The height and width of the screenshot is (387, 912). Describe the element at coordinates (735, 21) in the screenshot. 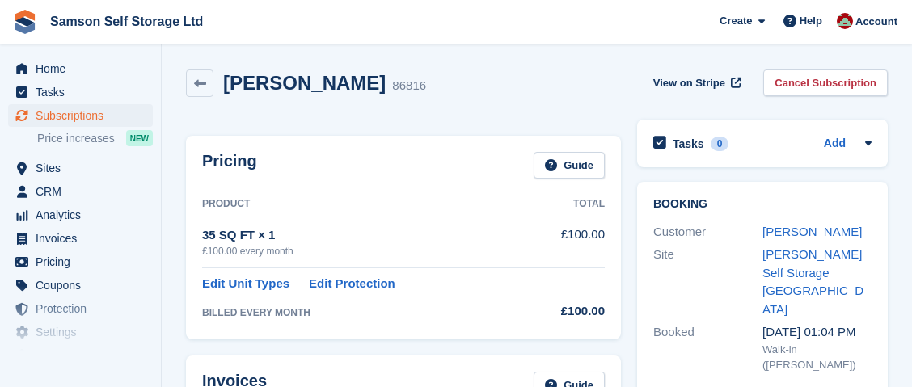

I see `span: Create` at that location.